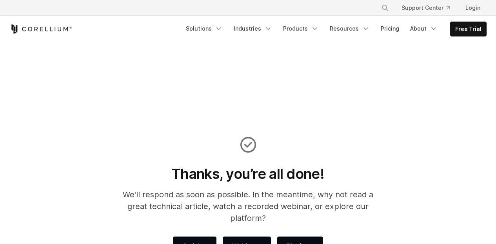 The width and height of the screenshot is (496, 244). Describe the element at coordinates (248, 174) in the screenshot. I see `h1: Thanks, you’re all done!` at that location.